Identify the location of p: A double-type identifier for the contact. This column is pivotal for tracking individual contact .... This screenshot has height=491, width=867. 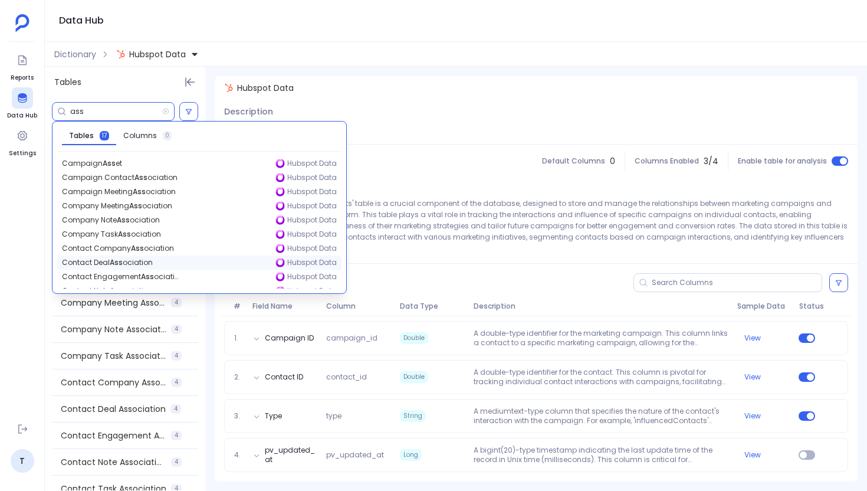
(600, 377).